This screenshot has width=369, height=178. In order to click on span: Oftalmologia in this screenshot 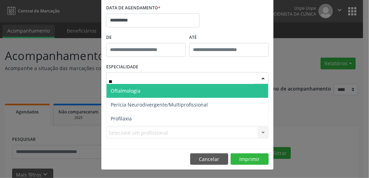, I will do `click(126, 90)`.